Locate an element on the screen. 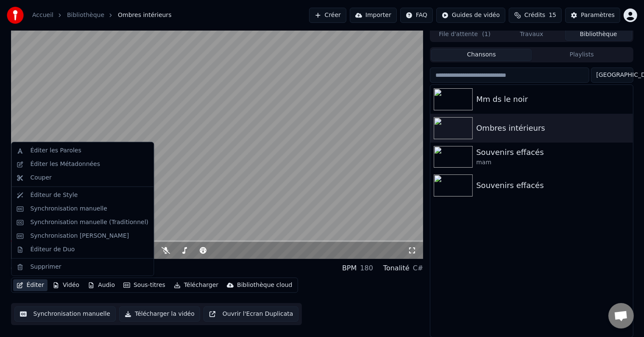  div: Éditeur de Style is located at coordinates (54, 195).